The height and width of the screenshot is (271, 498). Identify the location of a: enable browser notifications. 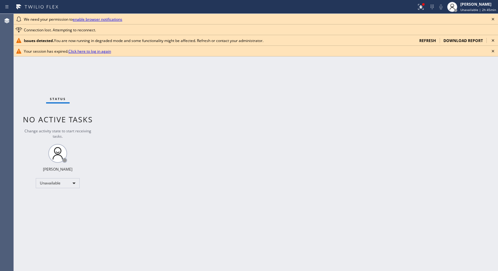
(97, 19).